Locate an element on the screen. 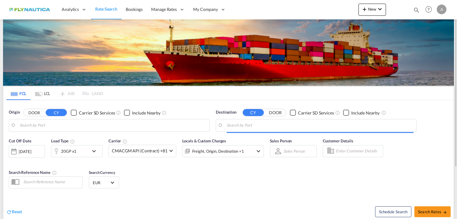 The width and height of the screenshot is (457, 219). span: Bookings is located at coordinates (134, 9).